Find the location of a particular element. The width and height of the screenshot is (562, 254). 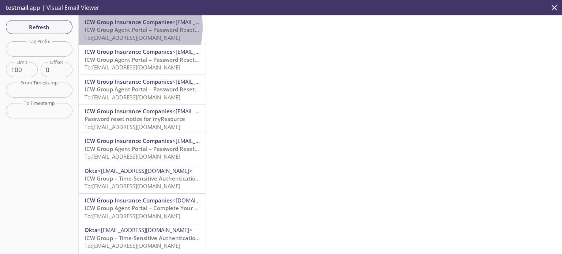

span: ICW Group Agent Portal – Complete Your Registration is located at coordinates (156, 208).